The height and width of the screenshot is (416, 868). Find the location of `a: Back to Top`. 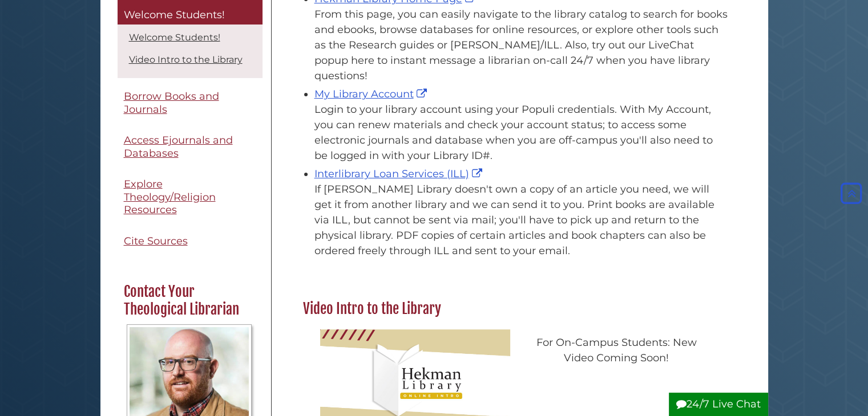

a: Back to Top is located at coordinates (851, 194).